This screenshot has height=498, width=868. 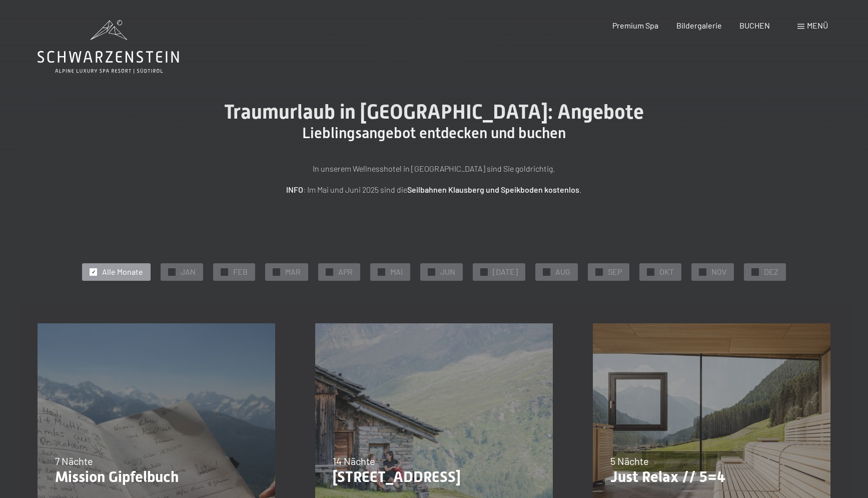 I want to click on a: BUCHEN, so click(x=754, y=25).